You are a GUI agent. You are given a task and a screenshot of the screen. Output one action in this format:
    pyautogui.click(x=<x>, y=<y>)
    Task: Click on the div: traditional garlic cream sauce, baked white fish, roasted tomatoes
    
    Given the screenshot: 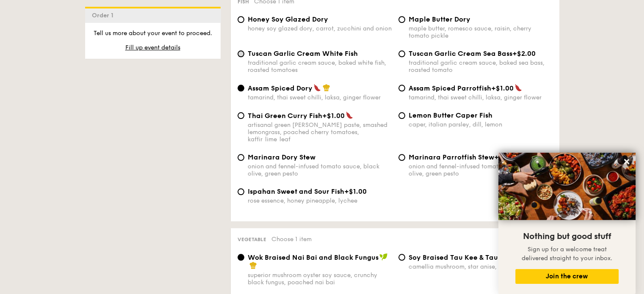 What is the action you would take?
    pyautogui.click(x=320, y=66)
    